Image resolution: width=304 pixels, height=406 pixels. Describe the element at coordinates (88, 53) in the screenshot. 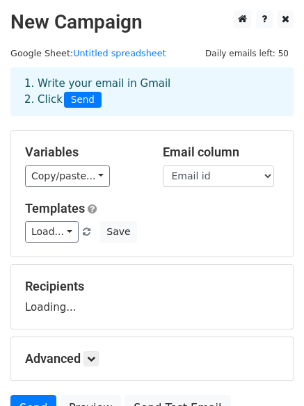

I see `small: Google Sheet:` at that location.